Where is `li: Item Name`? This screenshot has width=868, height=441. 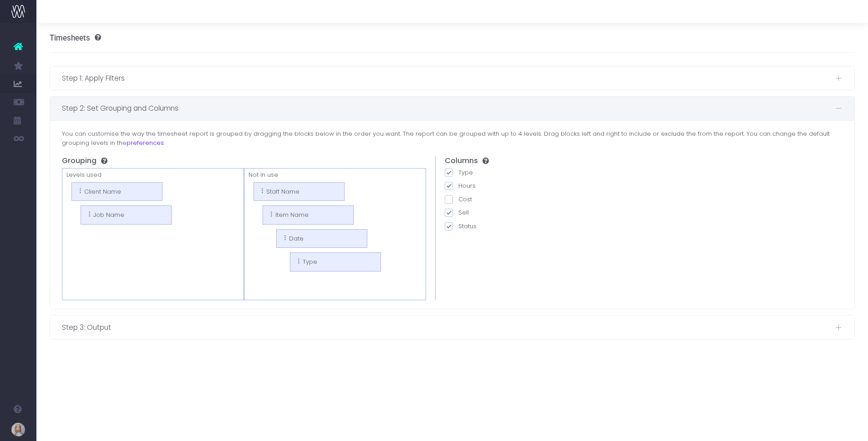
li: Item Name is located at coordinates (308, 215).